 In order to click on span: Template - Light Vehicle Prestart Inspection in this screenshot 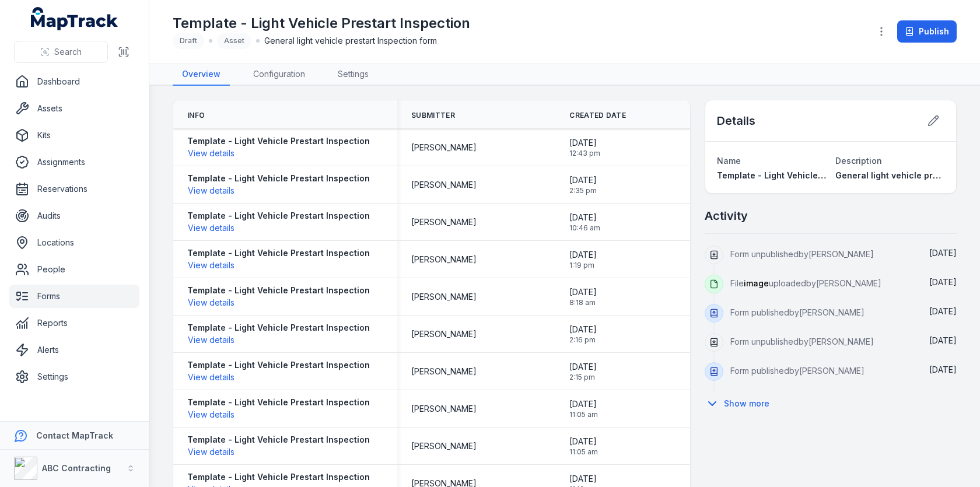, I will do `click(808, 175)`.